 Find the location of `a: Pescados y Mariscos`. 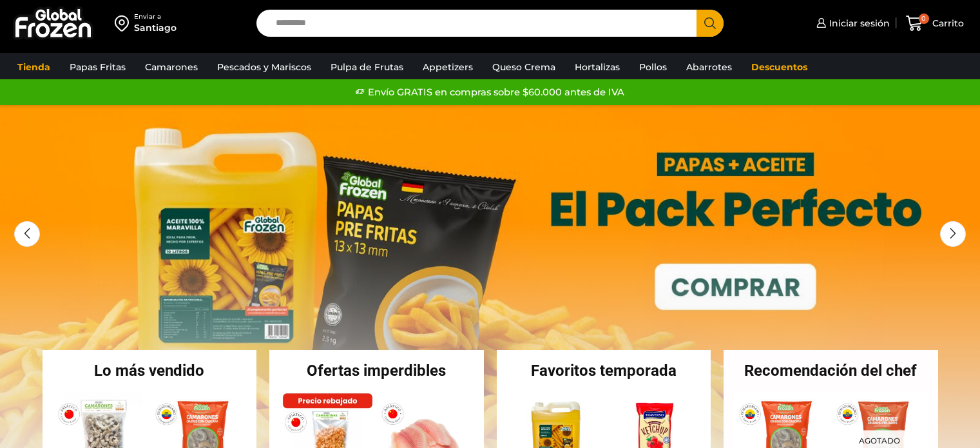

a: Pescados y Mariscos is located at coordinates (264, 67).